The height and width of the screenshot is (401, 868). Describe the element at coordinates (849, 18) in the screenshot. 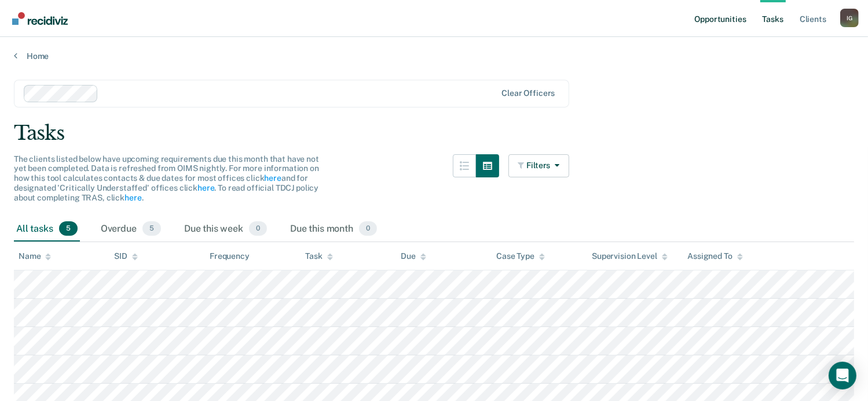

I see `div: I G` at that location.